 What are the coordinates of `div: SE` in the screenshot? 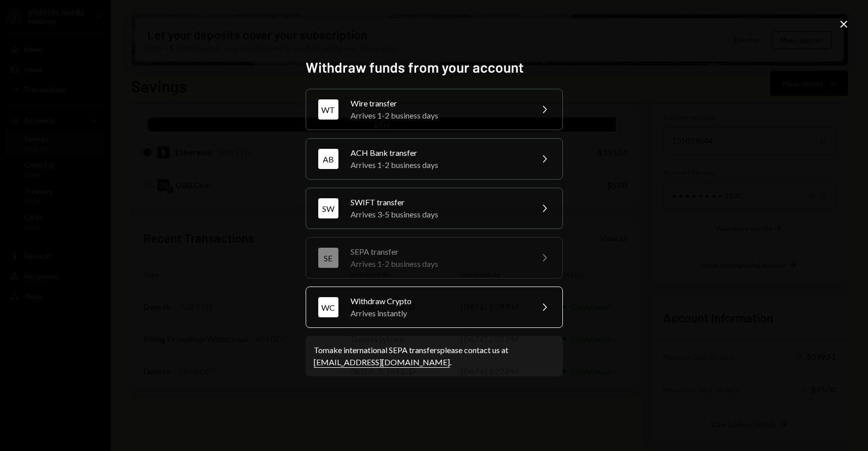 It's located at (328, 258).